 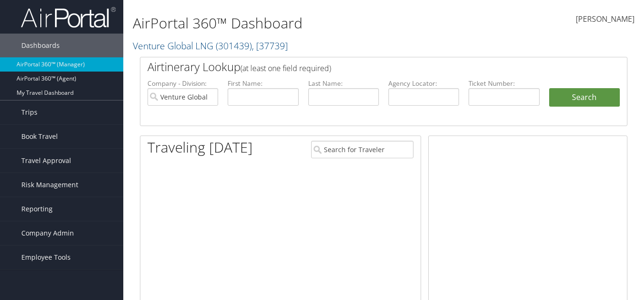 I want to click on h2: Airtinerary Lookup, so click(x=363, y=67).